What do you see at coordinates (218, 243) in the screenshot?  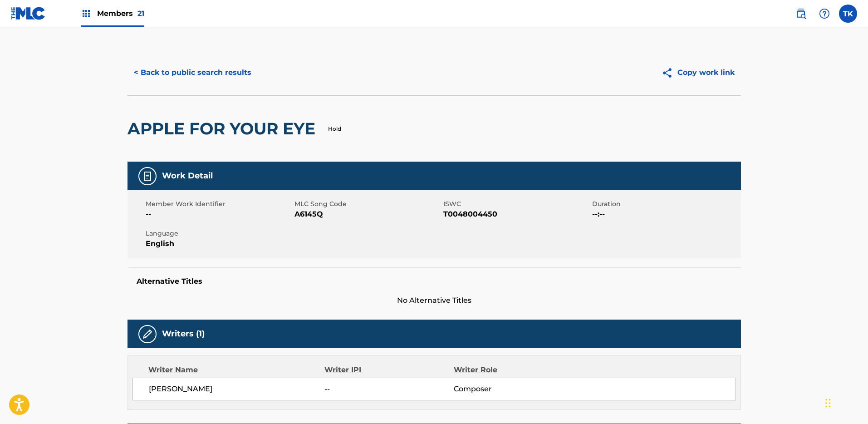 I see `span: English` at bounding box center [218, 243].